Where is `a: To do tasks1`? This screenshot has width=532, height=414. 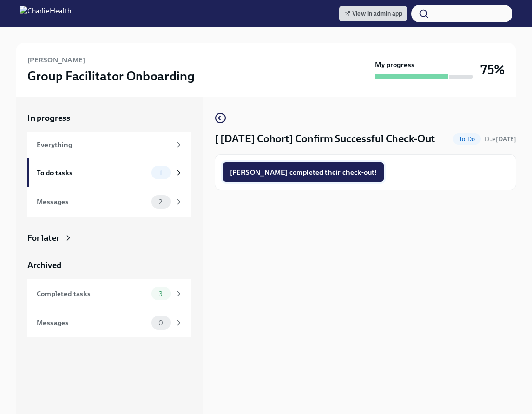
a: To do tasks1 is located at coordinates (109, 172).